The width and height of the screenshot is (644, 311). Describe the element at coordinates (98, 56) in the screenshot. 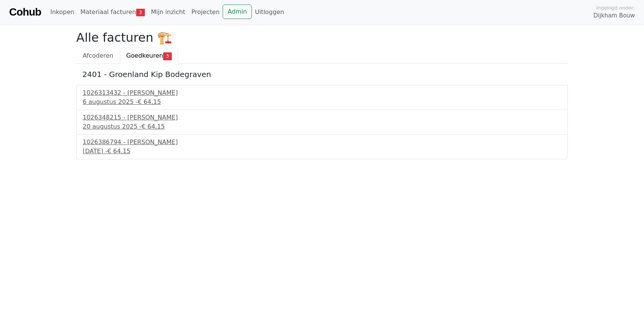

I see `a: Afcoderen` at that location.